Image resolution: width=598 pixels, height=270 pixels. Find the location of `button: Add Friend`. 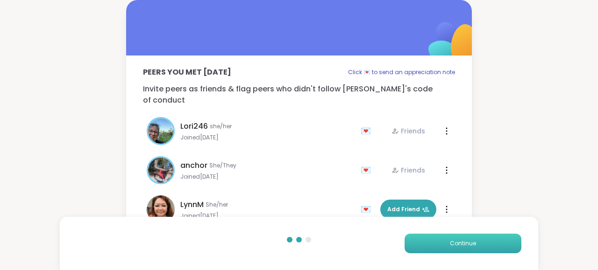

button: Add Friend is located at coordinates (408, 210).